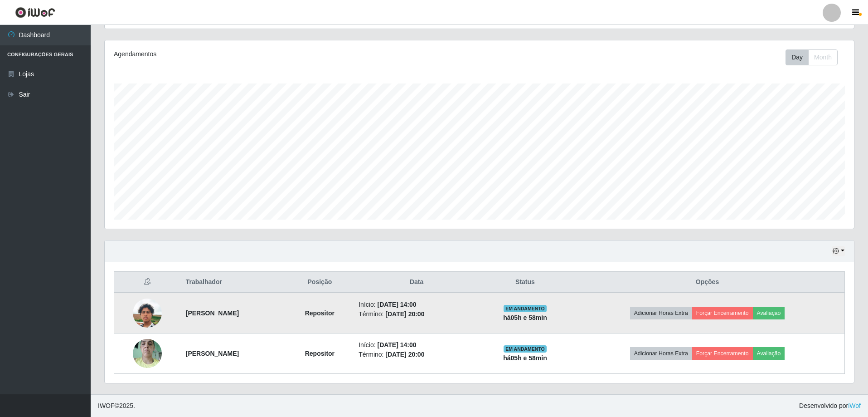 The width and height of the screenshot is (868, 417). What do you see at coordinates (811, 57) in the screenshot?
I see `div: First group` at bounding box center [811, 57].